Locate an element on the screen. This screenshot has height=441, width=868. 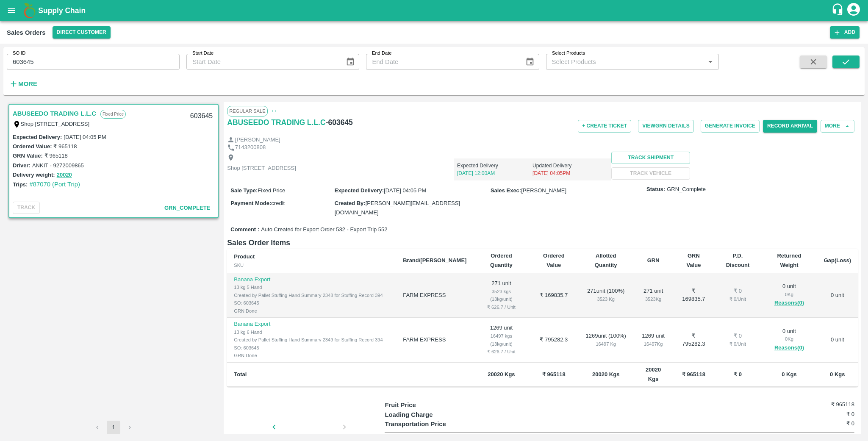
td: FARM EXPRESS is located at coordinates (434, 340).